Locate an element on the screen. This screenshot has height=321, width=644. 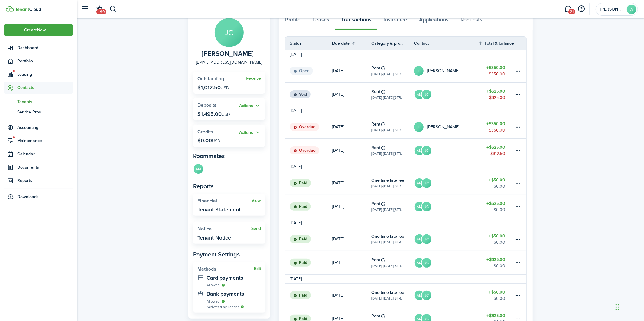
div: Chat Widget is located at coordinates (629, 306).